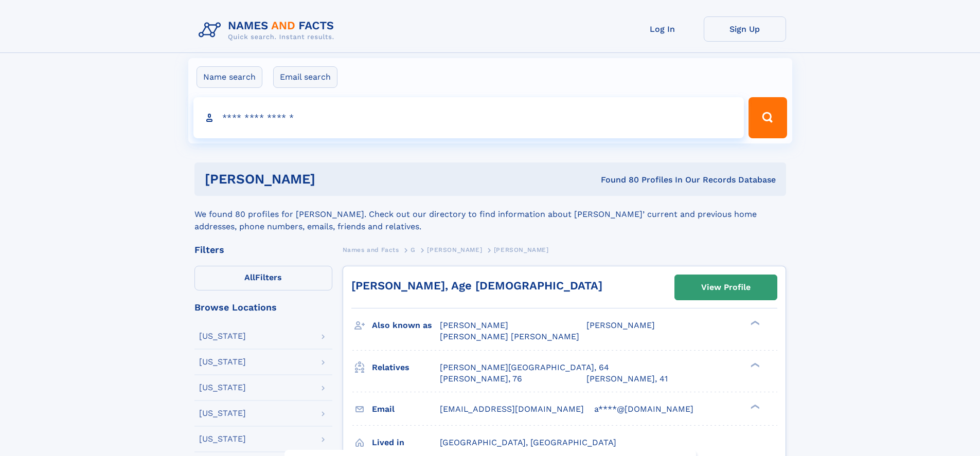 This screenshot has height=456, width=980. What do you see at coordinates (726, 287) in the screenshot?
I see `div: View Profile` at bounding box center [726, 287].